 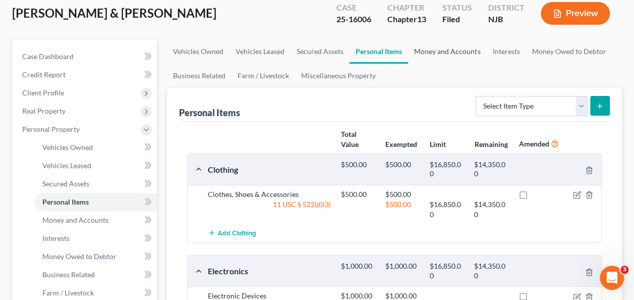 What do you see at coordinates (85, 75) in the screenshot?
I see `a: Credit Report` at bounding box center [85, 75].